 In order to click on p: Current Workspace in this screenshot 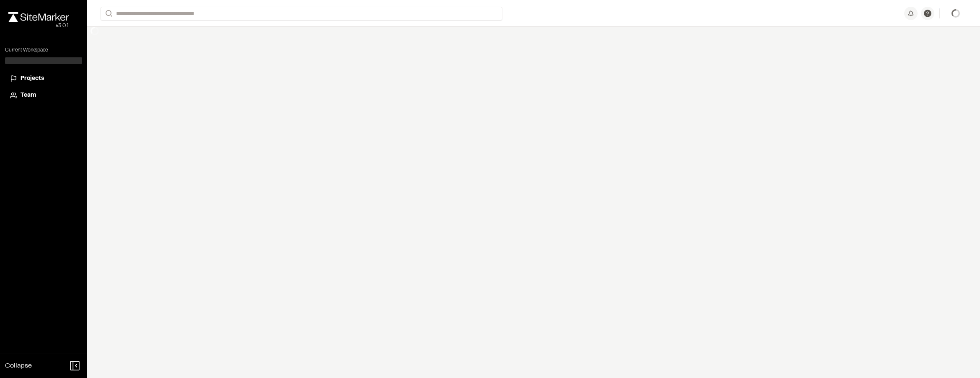, I will do `click(43, 50)`.